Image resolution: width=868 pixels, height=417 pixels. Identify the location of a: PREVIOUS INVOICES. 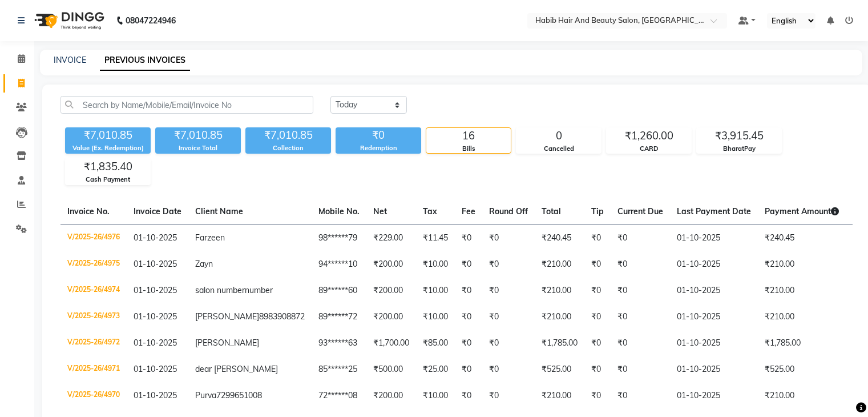
(145, 61).